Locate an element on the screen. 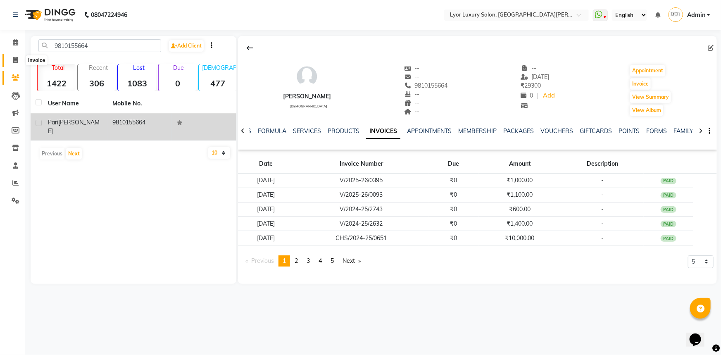 The height and width of the screenshot is (355, 721). span: 0 is located at coordinates (527, 95).